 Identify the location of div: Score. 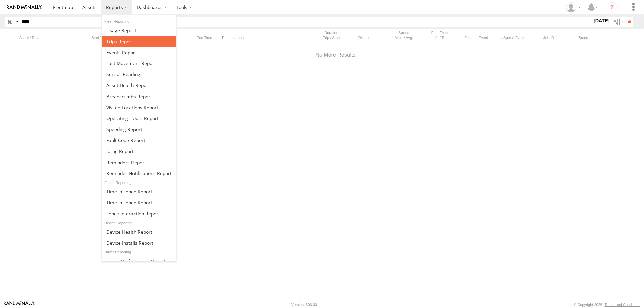
(583, 37).